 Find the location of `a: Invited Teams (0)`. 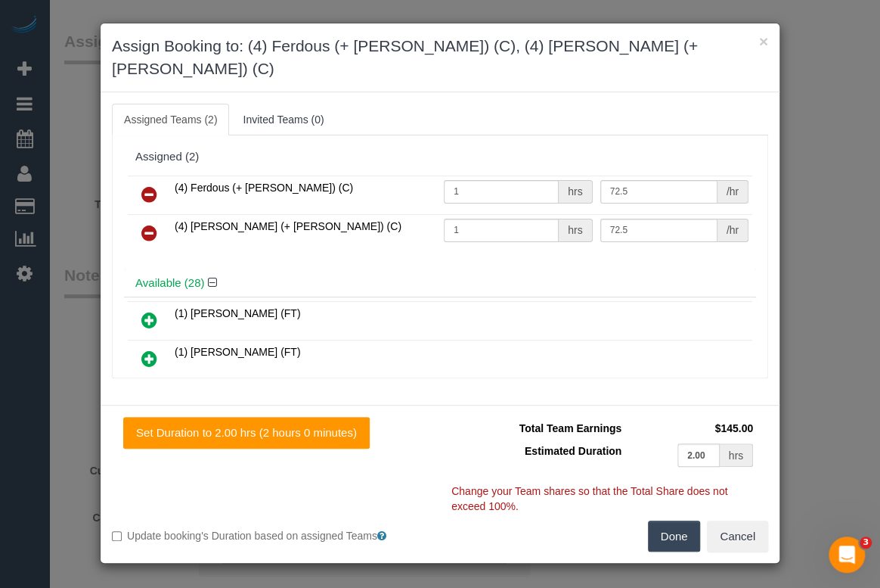

a: Invited Teams (0) is located at coordinates (283, 119).